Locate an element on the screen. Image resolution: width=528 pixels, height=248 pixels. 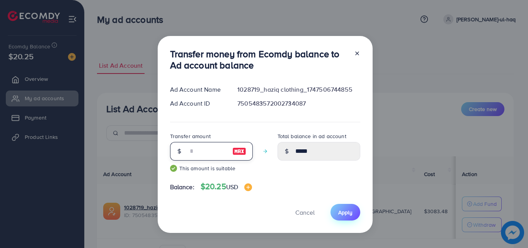
h4: $20.25 is located at coordinates (226, 186).